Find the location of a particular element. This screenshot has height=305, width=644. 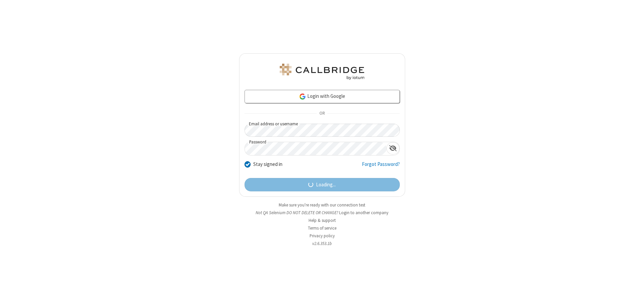

a: Help & support is located at coordinates (322, 221).